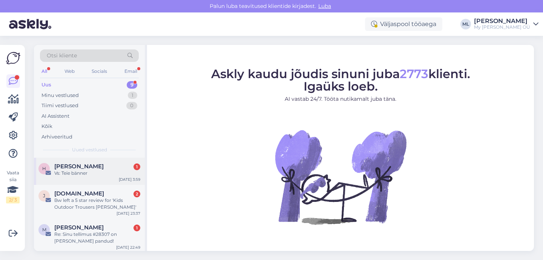  What do you see at coordinates (340, 98) in the screenshot?
I see `p: AI vastab 24/7. Tööta nutikamalt juba täna.` at bounding box center [340, 98].